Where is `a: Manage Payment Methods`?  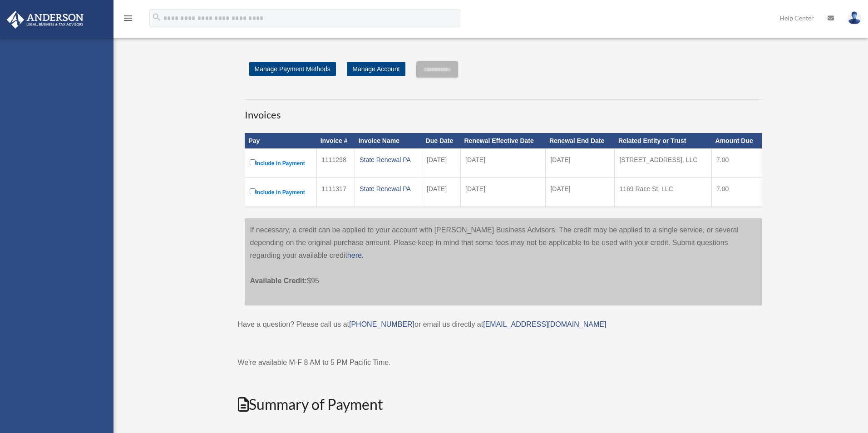 a: Manage Payment Methods is located at coordinates (293, 69).